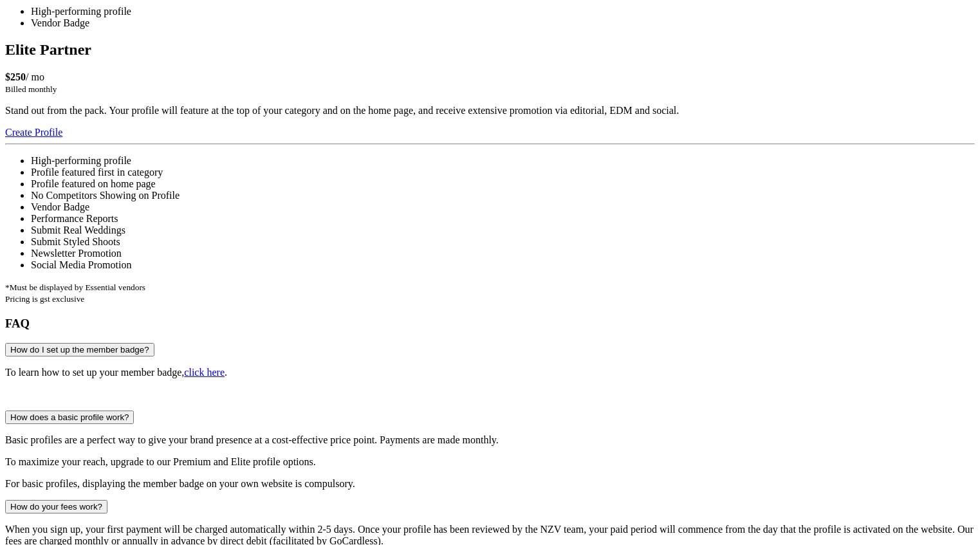 This screenshot has width=980, height=545. What do you see at coordinates (490, 111) in the screenshot?
I see `p: Stand out from the pack. Your profile will feature at the top of your category and on the home pa...` at bounding box center [490, 111].